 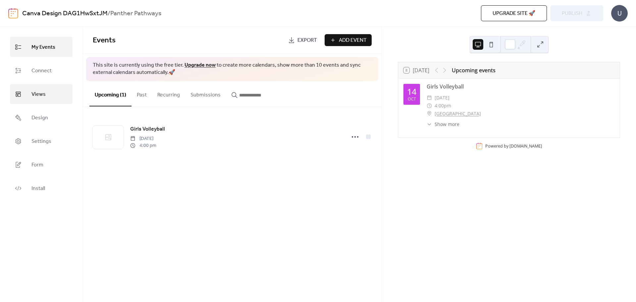 What do you see at coordinates (513, 14) in the screenshot?
I see `span: Upgrade site 🚀` at bounding box center [513, 14].